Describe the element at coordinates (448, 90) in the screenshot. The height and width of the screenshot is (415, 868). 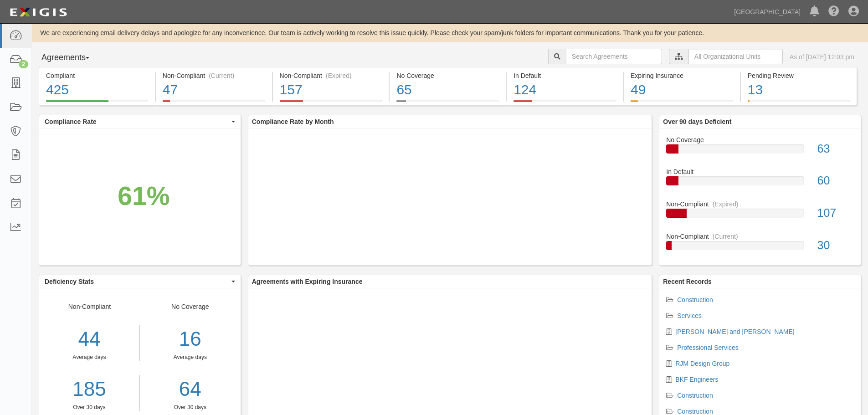
I see `div: 65` at that location.